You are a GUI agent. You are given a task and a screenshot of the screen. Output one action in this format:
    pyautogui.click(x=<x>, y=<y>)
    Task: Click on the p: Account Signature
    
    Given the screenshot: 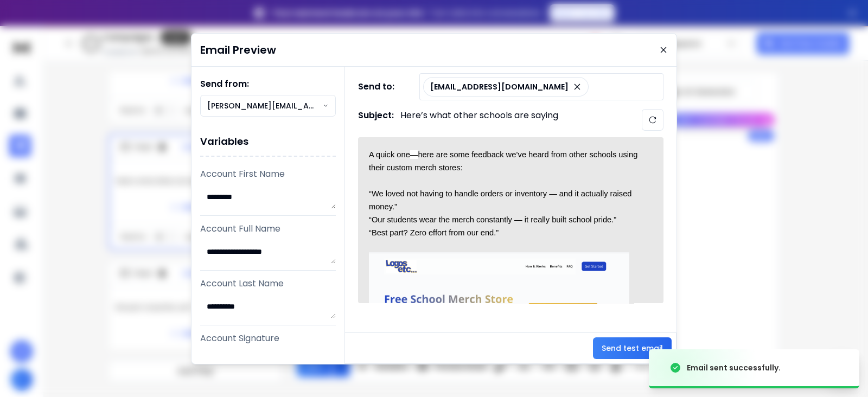 What is the action you would take?
    pyautogui.click(x=268, y=338)
    